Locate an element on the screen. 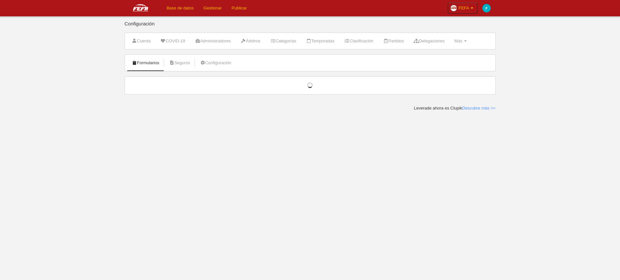 This screenshot has height=280, width=620. img: FEFA is located at coordinates (141, 8).